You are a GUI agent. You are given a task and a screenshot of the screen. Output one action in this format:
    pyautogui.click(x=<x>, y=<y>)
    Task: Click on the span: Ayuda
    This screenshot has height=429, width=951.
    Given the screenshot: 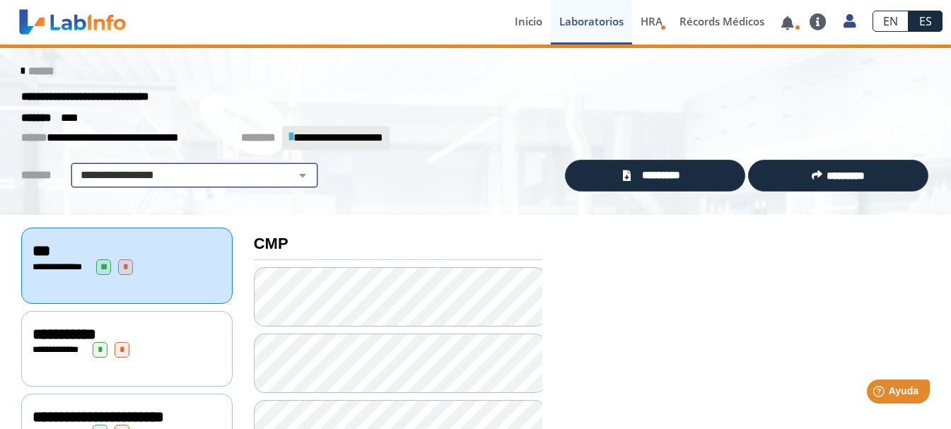 What is the action you would take?
    pyautogui.click(x=78, y=17)
    